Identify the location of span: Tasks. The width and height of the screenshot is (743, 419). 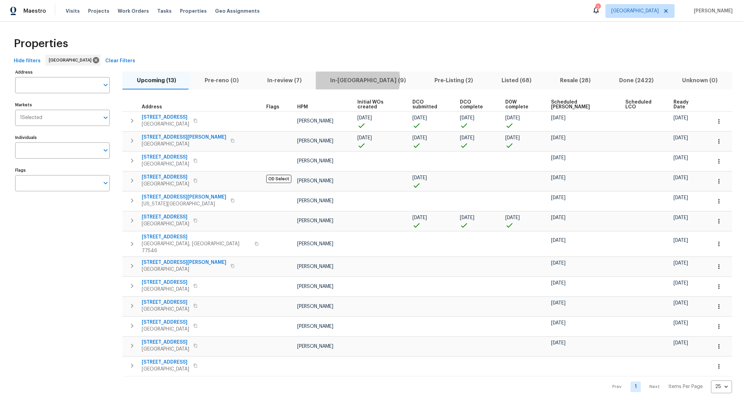
(164, 11).